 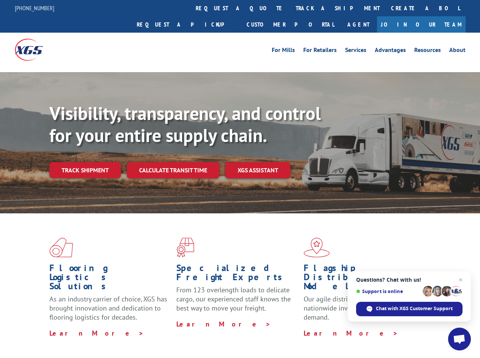 What do you see at coordinates (110, 279) in the screenshot?
I see `h1: Flooring Logistics Solutions` at bounding box center [110, 279].